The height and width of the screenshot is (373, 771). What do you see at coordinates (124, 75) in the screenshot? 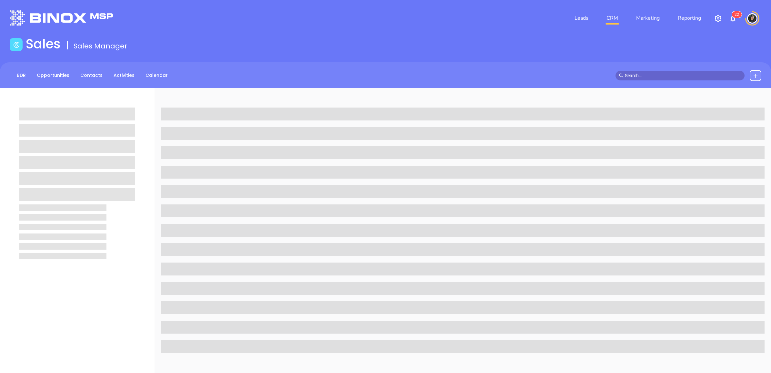
I see `a: Activities` at bounding box center [124, 75].